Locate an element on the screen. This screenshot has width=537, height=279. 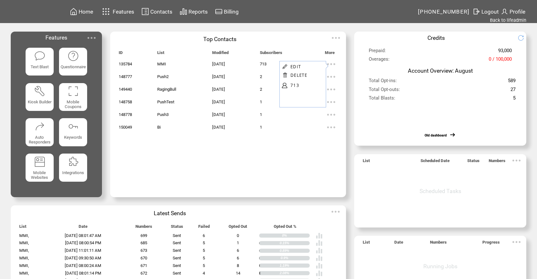
span: Running Jobs is located at coordinates (441, 266).